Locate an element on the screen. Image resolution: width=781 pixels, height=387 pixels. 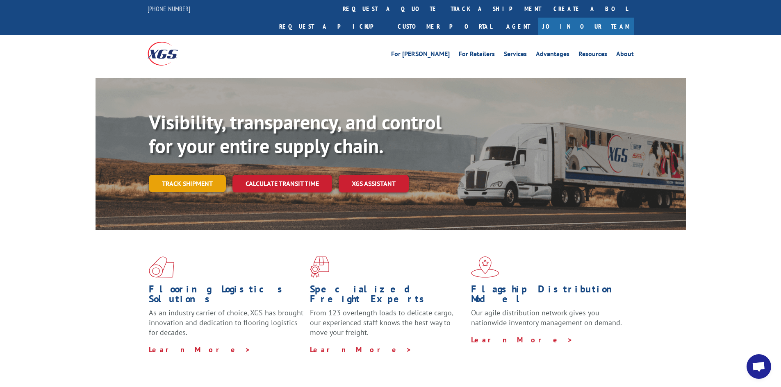
a: Join Our Team is located at coordinates (586, 26).